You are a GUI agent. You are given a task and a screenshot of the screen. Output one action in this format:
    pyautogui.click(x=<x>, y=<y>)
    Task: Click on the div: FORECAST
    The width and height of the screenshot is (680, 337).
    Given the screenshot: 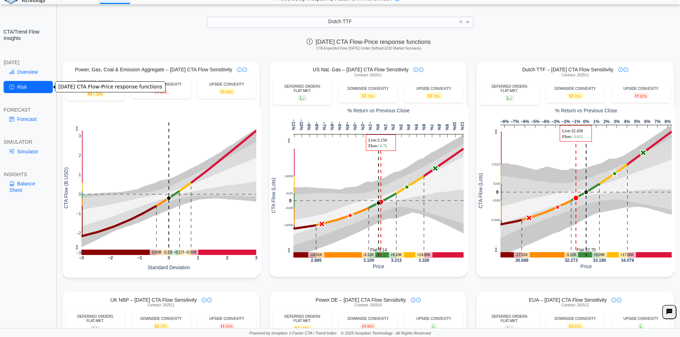 What is the action you would take?
    pyautogui.click(x=28, y=110)
    